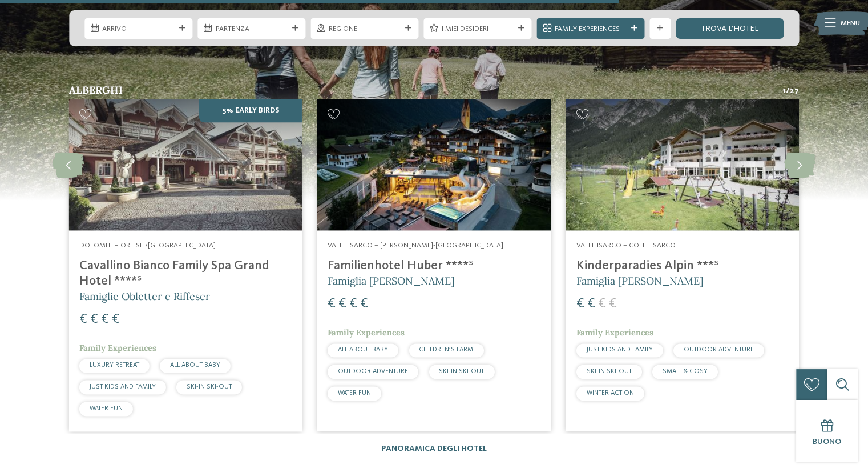 This screenshot has height=472, width=868. Describe the element at coordinates (96, 89) in the screenshot. I see `span: Alberghi` at that location.